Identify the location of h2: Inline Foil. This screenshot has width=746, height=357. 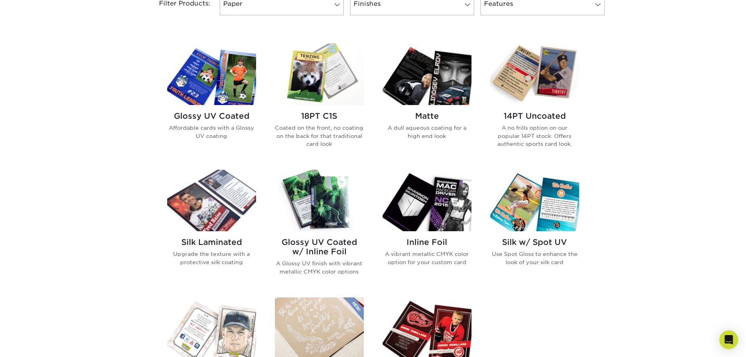
(427, 242).